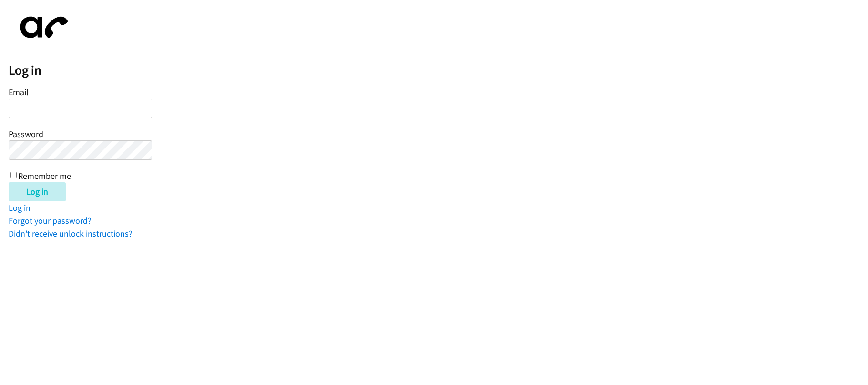  I want to click on h2: Log in, so click(438, 70).